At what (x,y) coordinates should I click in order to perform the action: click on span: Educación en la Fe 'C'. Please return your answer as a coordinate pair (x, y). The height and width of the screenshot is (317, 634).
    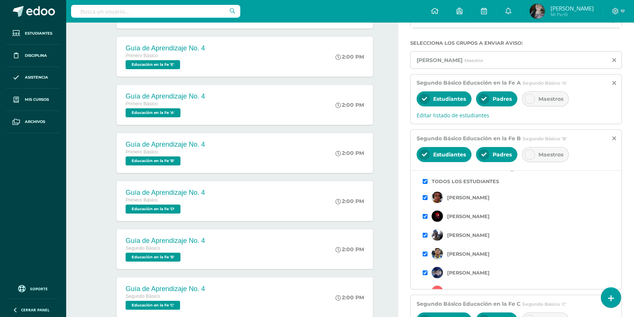
    Looking at the image, I should click on (153, 305).